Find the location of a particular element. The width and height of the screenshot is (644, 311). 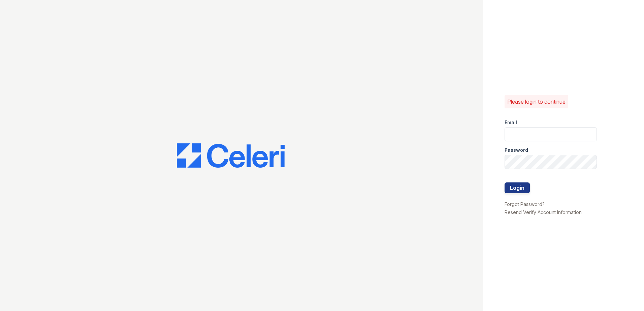

a: Forgot Password? is located at coordinates (525, 204).